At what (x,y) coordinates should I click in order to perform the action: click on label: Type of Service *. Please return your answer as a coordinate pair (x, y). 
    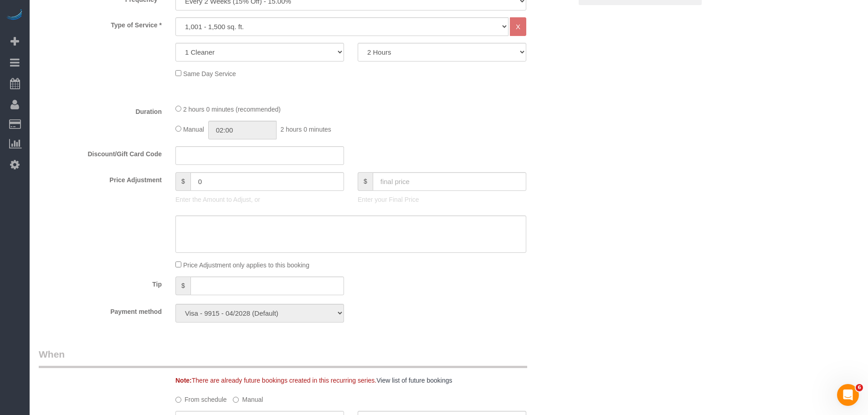
    Looking at the image, I should click on (100, 23).